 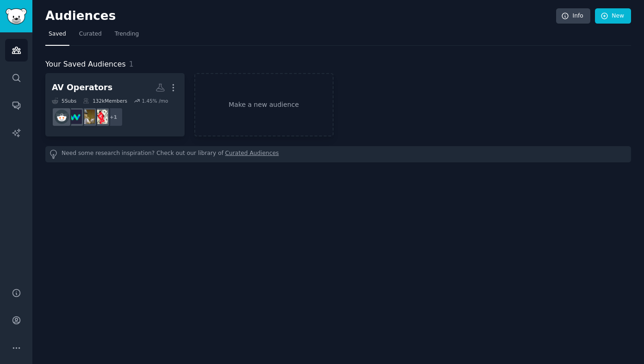 What do you see at coordinates (263, 105) in the screenshot?
I see `a: Make a new audience` at bounding box center [263, 105].